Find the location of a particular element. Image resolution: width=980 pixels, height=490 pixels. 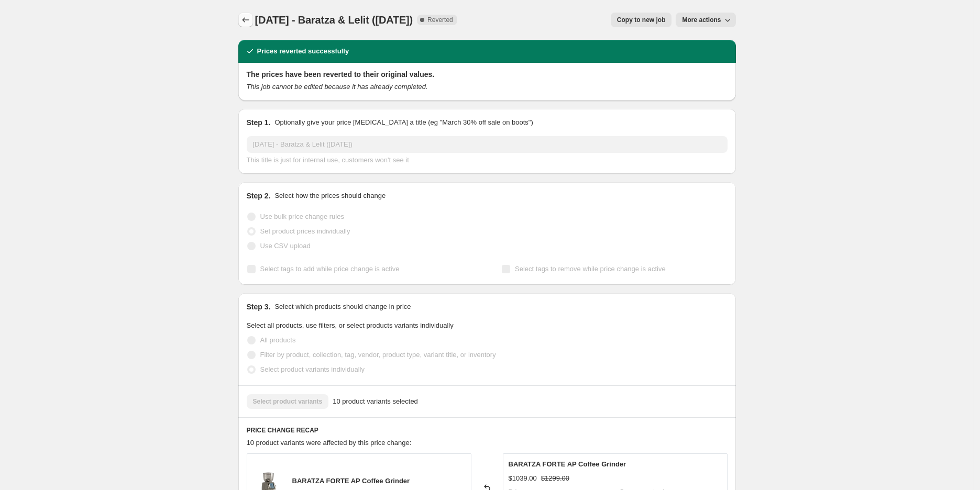

span: Filter by product, collection, tag, vendor, product type, variant title, or inventory is located at coordinates (378, 354).